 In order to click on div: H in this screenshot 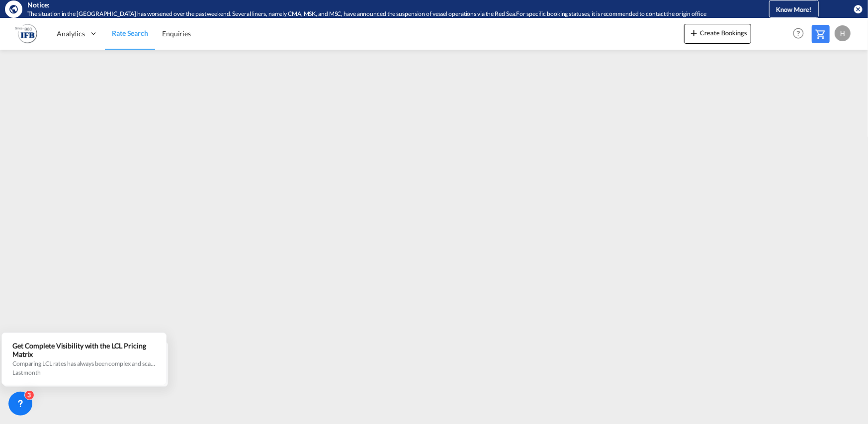, I will do `click(842, 33)`.